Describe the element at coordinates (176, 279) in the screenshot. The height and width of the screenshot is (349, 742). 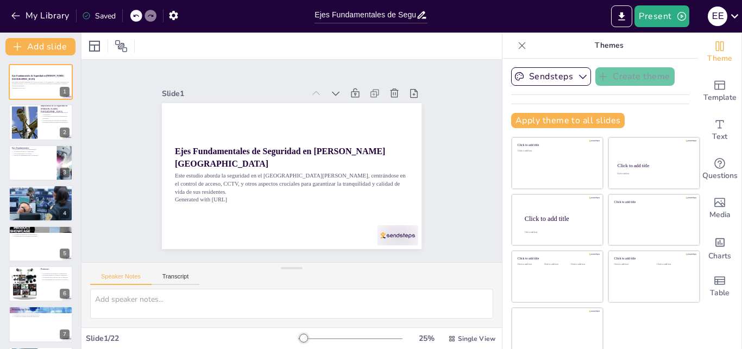
I see `button: Transcript` at that location.